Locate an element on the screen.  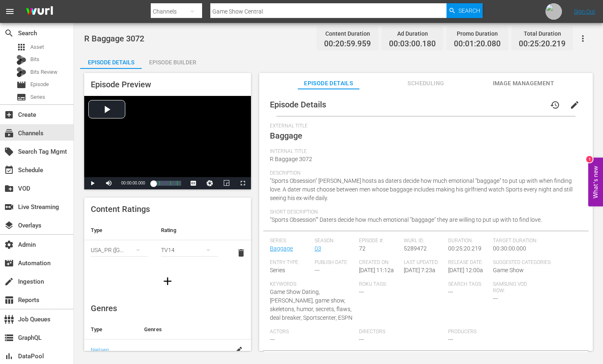
span: Publish Date: is located at coordinates (335, 263).